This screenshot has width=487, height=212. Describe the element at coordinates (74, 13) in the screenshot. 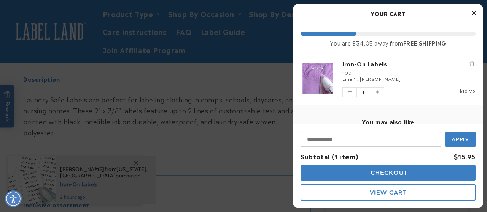

I see `h1: Chat with us` at that location.